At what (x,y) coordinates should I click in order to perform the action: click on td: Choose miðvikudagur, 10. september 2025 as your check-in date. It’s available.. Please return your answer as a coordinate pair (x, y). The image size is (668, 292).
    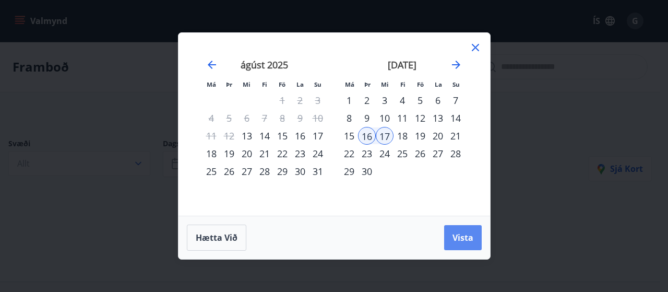
    Looking at the image, I should click on (384, 118).